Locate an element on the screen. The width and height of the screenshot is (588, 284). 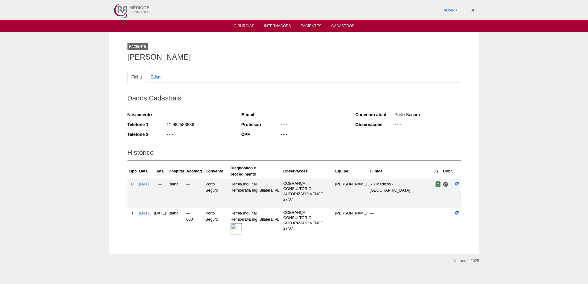
th: Equipe is located at coordinates (351, 171).